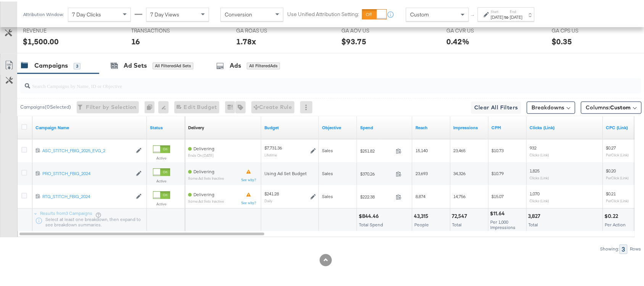 The width and height of the screenshot is (644, 286). I want to click on span: REVENUE, so click(52, 29).